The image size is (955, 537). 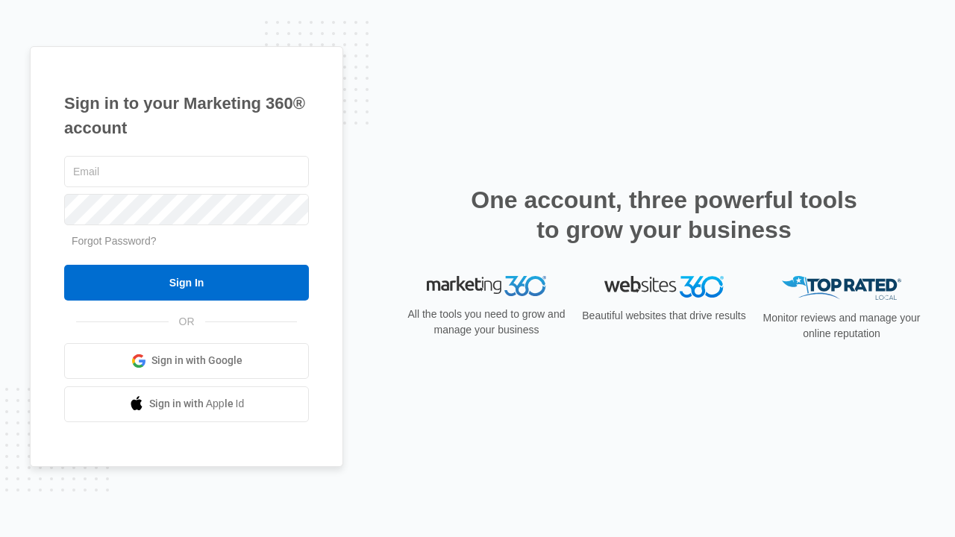 I want to click on span: OR, so click(x=186, y=321).